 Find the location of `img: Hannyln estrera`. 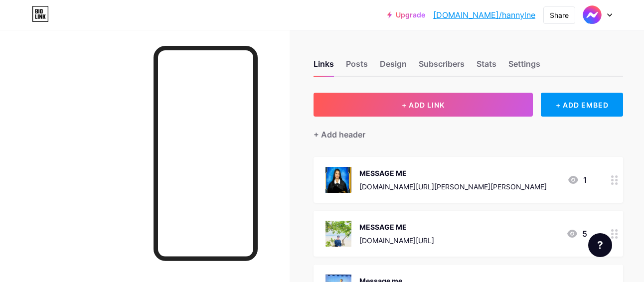

img: Hannyln estrera is located at coordinates (592, 15).